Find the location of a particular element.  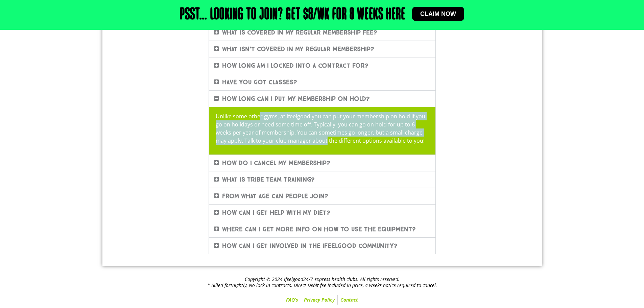

div: Have you got classes? is located at coordinates (322, 82).